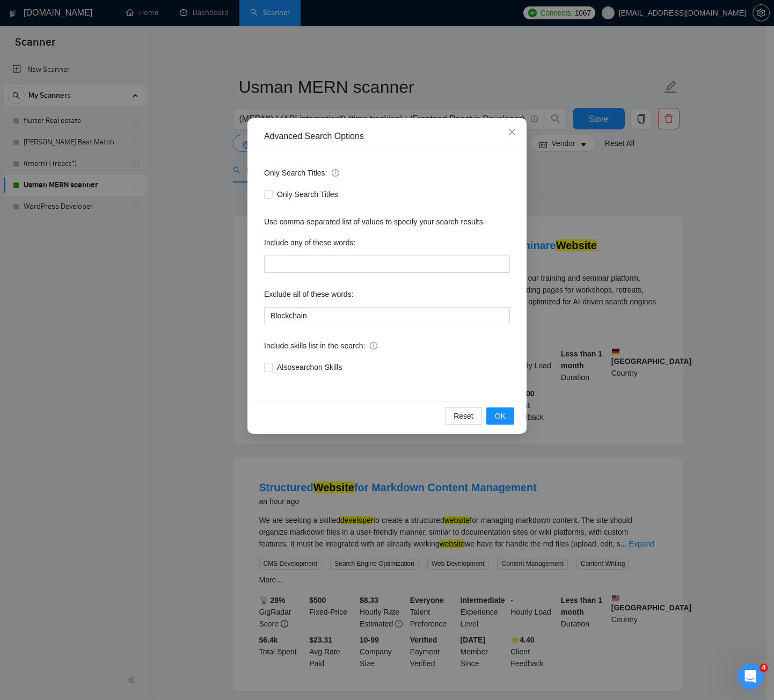 The image size is (774, 700). Describe the element at coordinates (301, 173) in the screenshot. I see `span: Only Search Titles:` at that location.